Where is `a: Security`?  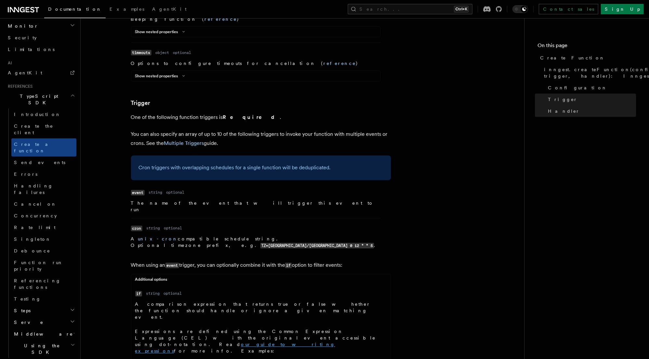
a: Security is located at coordinates (41, 38).